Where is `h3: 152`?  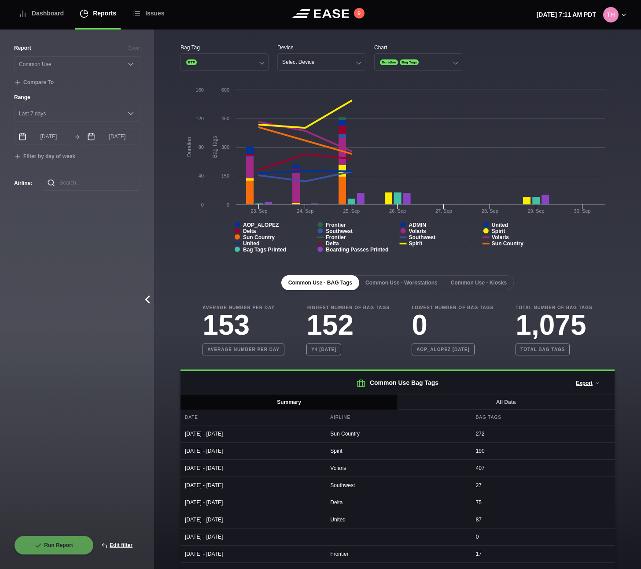
h3: 152 is located at coordinates (348, 325).